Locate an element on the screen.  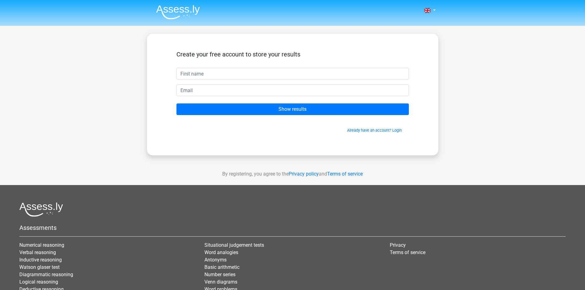
a: Already have an account? Login is located at coordinates (374, 130).